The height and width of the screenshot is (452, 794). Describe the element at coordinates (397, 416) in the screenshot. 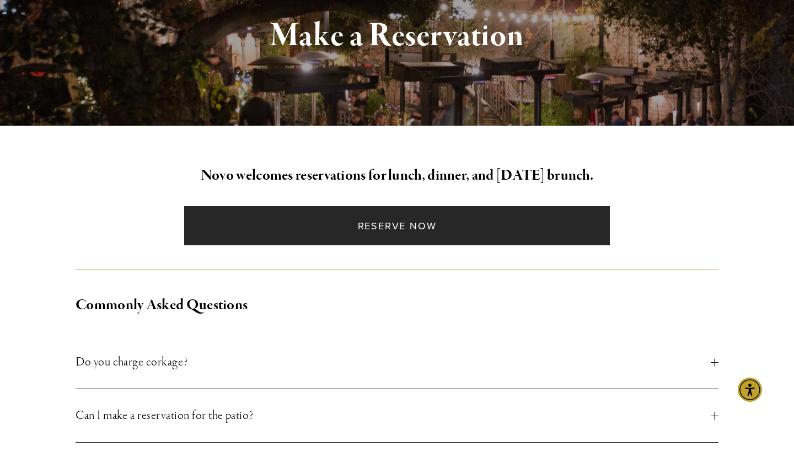

I see `button: Can I make a reservation for the patio?` at that location.